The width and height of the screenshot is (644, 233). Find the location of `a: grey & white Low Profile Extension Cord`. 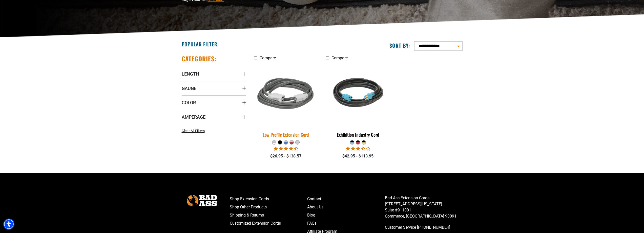

a: grey & white Low Profile Extension Cord is located at coordinates (286, 101).